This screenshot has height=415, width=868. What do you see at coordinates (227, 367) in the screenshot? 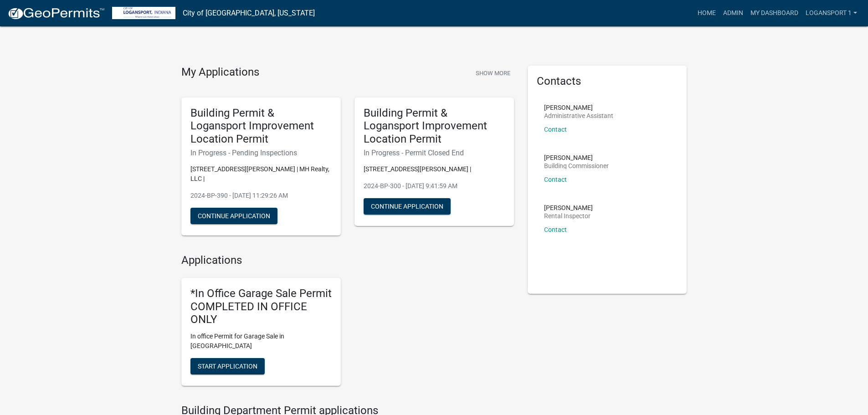
I see `button: Start Application` at bounding box center [227, 367].